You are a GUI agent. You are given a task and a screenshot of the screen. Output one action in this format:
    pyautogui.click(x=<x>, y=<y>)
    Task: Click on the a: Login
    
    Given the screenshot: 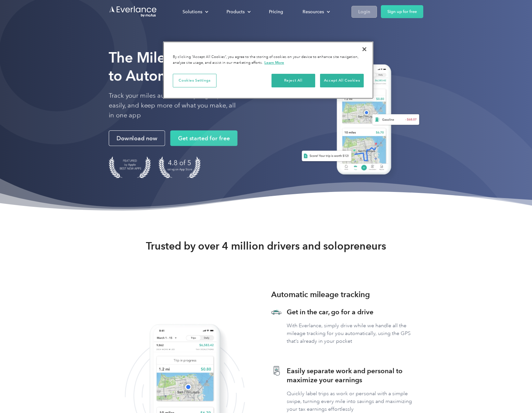 What is the action you would take?
    pyautogui.click(x=364, y=12)
    